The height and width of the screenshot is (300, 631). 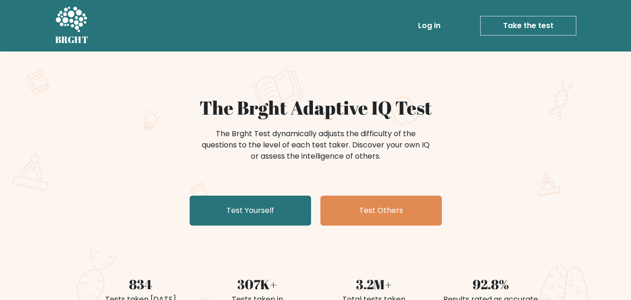 What do you see at coordinates (491, 284) in the screenshot?
I see `div: 92.8%` at bounding box center [491, 284].